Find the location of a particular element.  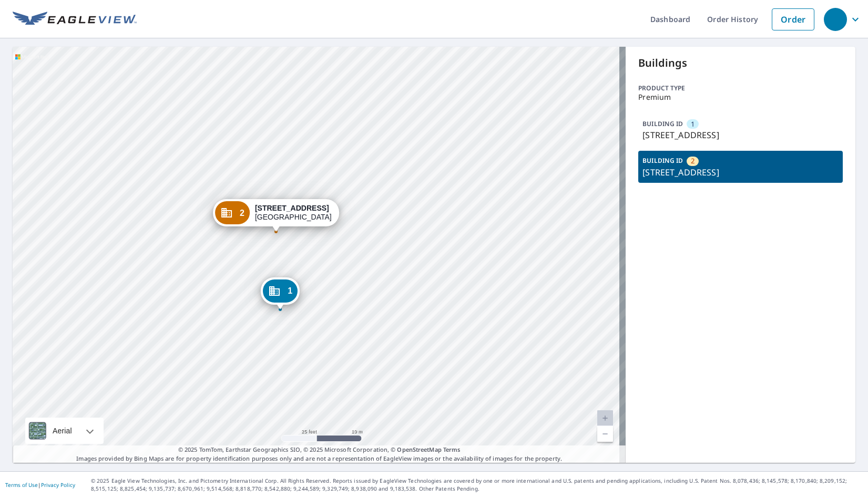

a: OpenStreetMap is located at coordinates (419, 449).